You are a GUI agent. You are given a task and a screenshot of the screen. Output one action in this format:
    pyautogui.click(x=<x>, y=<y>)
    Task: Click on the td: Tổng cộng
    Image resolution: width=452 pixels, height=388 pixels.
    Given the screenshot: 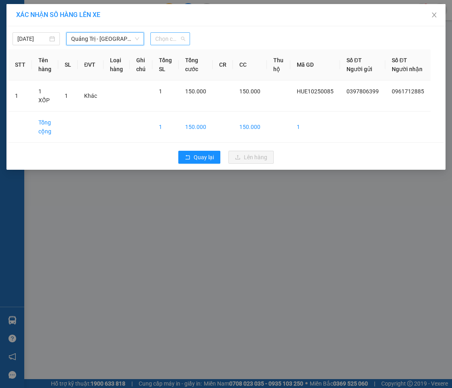 What is the action you would take?
    pyautogui.click(x=45, y=127)
    